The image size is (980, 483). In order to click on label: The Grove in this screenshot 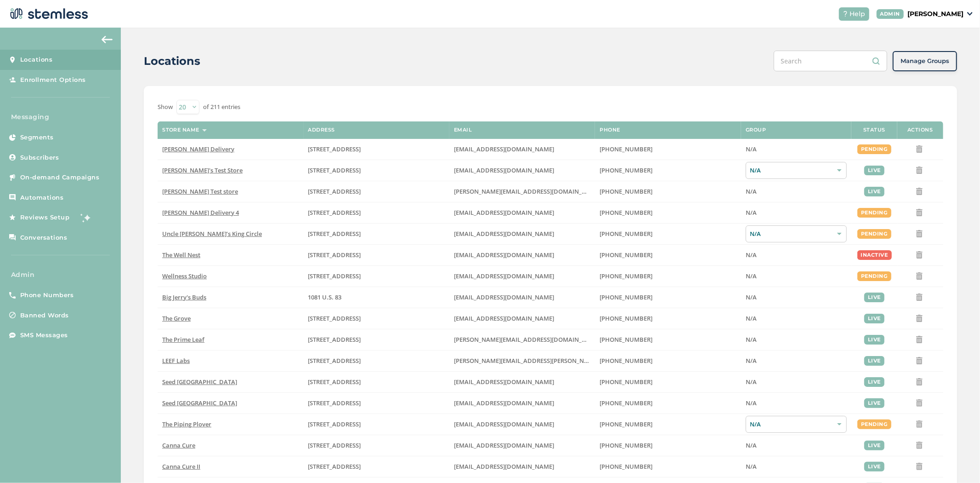, I will do `click(230, 319)`.